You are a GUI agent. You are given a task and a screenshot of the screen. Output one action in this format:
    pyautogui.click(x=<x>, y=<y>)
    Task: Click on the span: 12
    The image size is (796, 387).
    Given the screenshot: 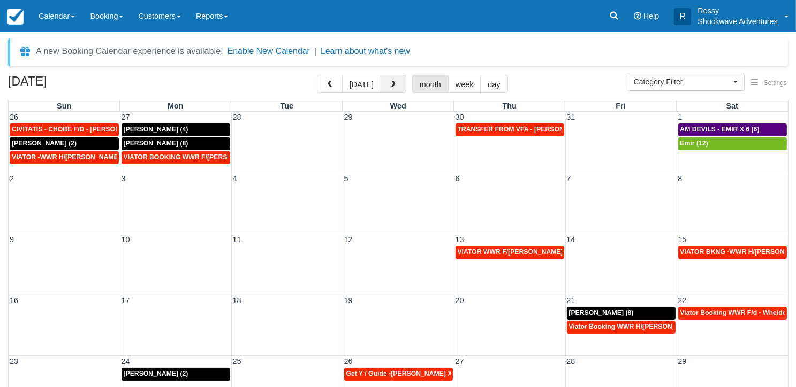 What is the action you would take?
    pyautogui.click(x=348, y=240)
    